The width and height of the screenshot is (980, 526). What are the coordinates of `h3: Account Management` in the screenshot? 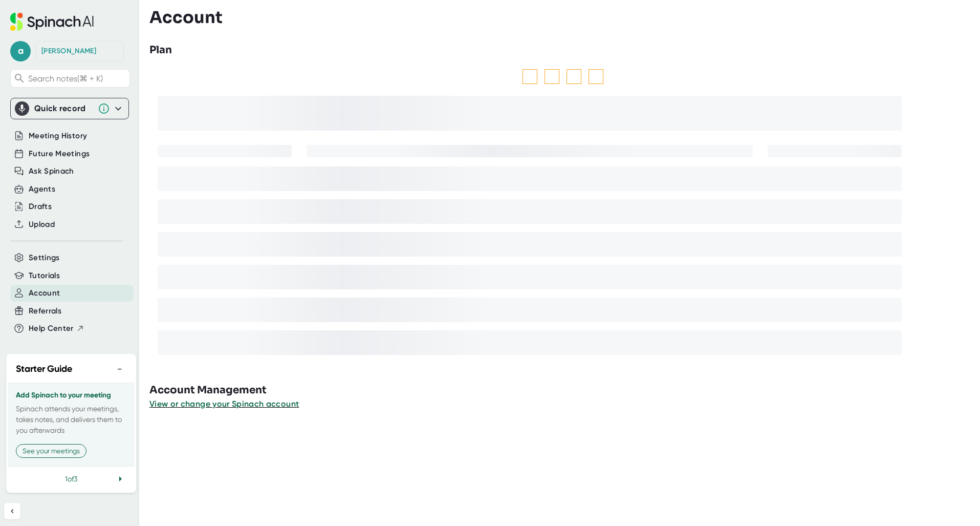 It's located at (565, 390).